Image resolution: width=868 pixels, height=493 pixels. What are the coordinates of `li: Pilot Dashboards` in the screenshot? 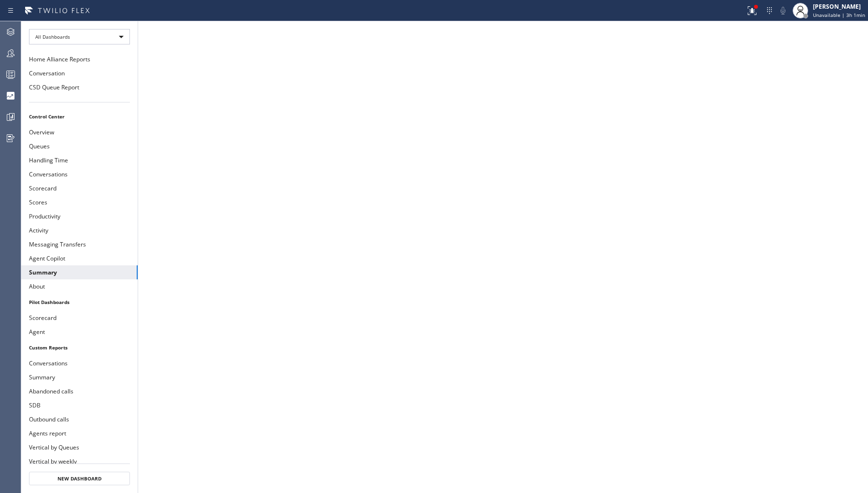 It's located at (79, 302).